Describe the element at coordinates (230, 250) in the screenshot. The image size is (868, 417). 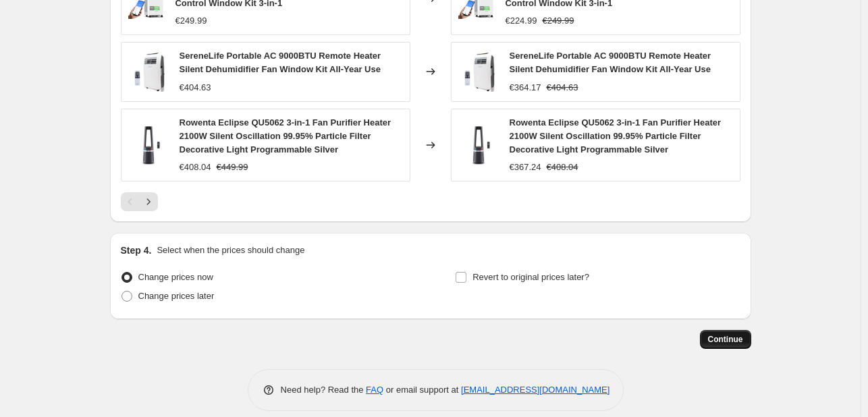
I see `p: Select when the prices should change` at that location.